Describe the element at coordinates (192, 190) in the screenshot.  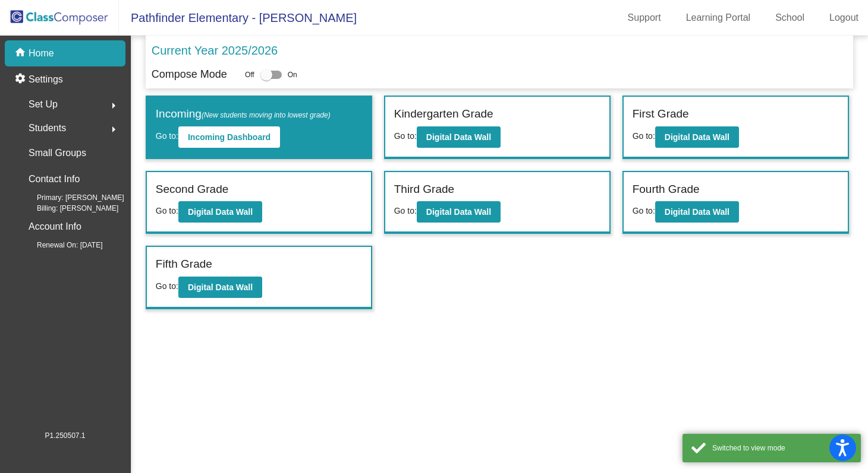
I see `label: Second Grade` at that location.